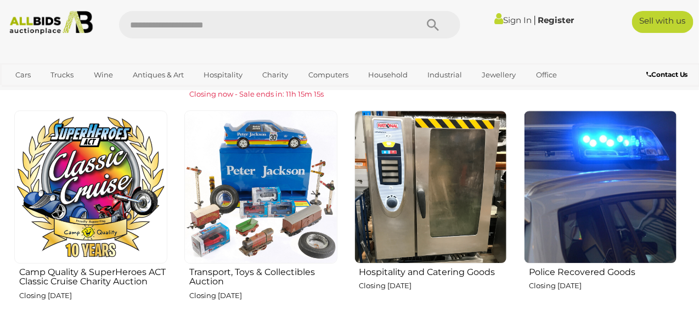  What do you see at coordinates (103, 75) in the screenshot?
I see `a: Wine` at bounding box center [103, 75].